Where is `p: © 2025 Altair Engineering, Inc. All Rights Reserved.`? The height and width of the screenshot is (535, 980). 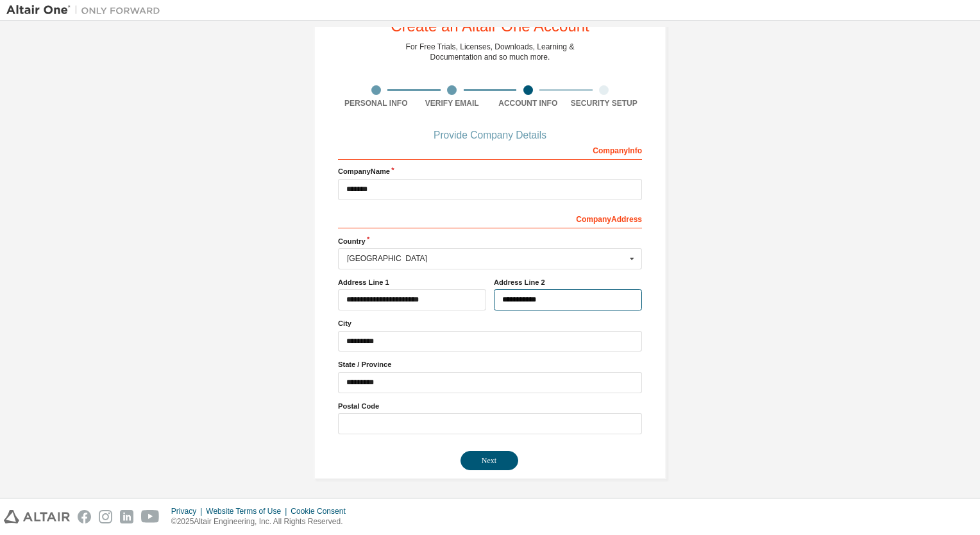 p: © 2025 Altair Engineering, Inc. All Rights Reserved. is located at coordinates (263, 521).